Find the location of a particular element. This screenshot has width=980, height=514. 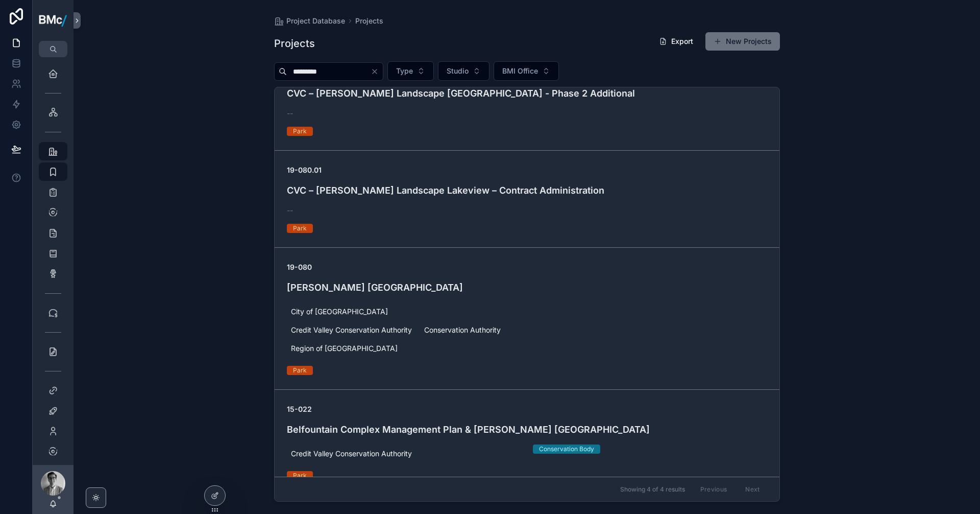

img: App logo is located at coordinates (53, 21).